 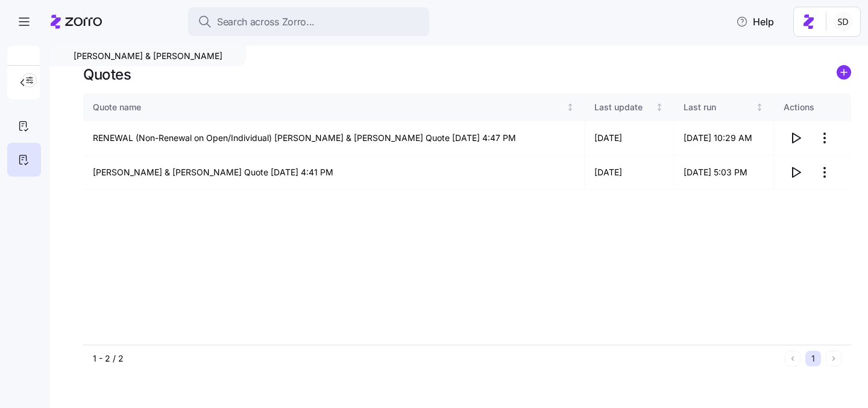 I want to click on button: Next page, so click(x=834, y=358).